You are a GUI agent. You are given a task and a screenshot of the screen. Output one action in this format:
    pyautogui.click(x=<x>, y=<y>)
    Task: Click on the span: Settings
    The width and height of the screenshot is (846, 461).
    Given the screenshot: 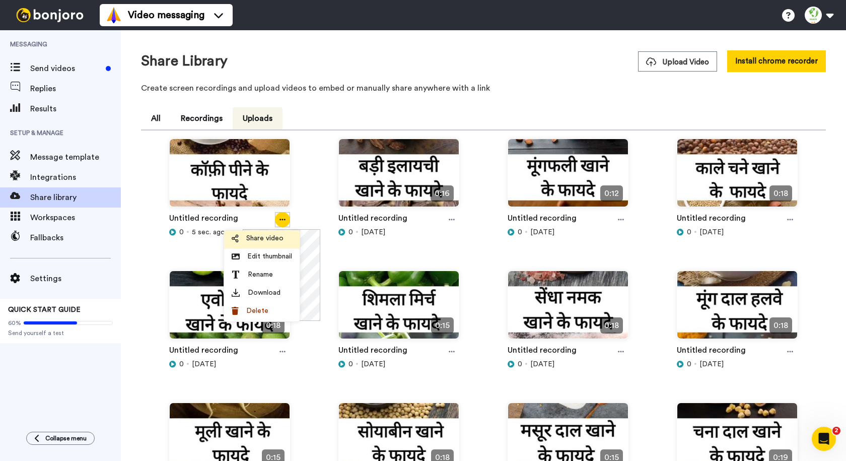 What is the action you would take?
    pyautogui.click(x=76, y=278)
    